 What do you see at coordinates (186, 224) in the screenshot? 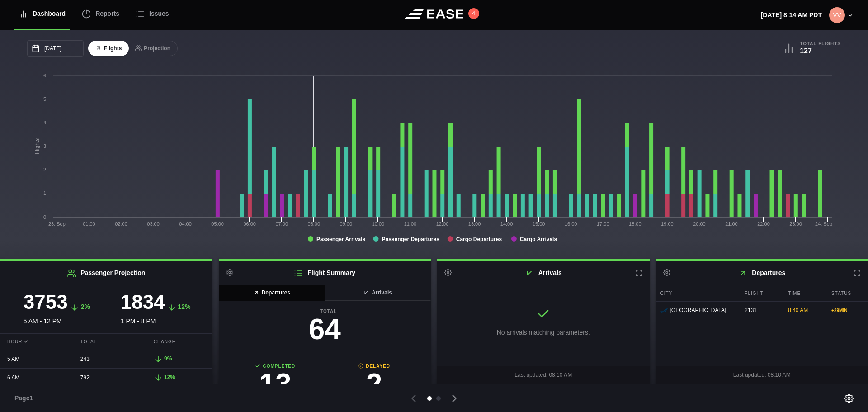
I see `text: 04:00` at bounding box center [186, 224].